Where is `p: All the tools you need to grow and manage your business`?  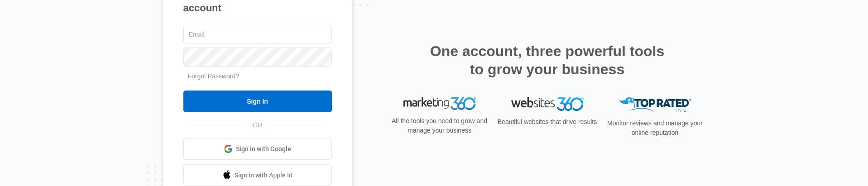
p: All the tools you need to grow and manage your business is located at coordinates (439, 126).